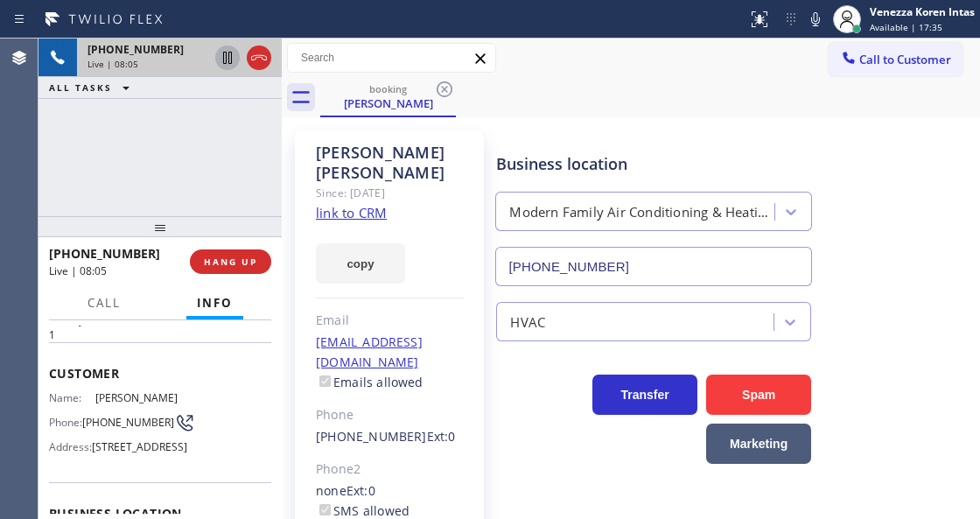 This screenshot has width=980, height=519. Describe the element at coordinates (390, 321) in the screenshot. I see `div: Email` at that location.